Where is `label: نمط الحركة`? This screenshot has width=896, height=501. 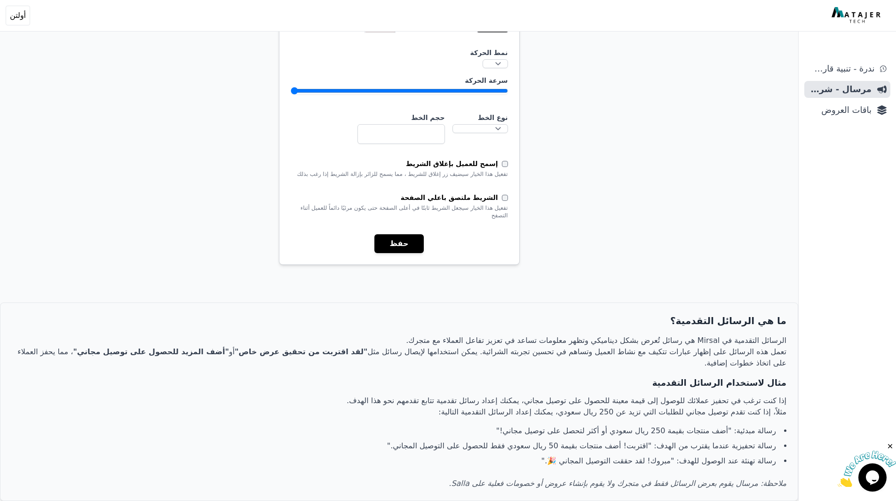
label: نمط الحركة is located at coordinates (400, 53).